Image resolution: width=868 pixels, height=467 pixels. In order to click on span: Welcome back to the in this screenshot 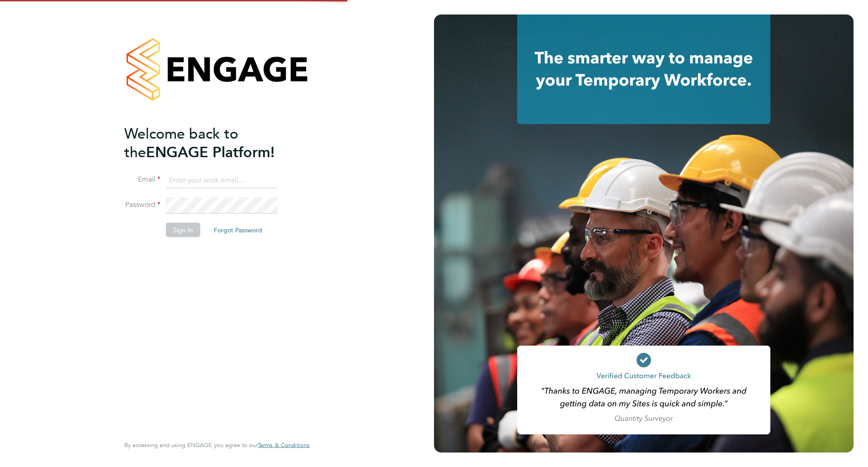, I will do `click(182, 143)`.